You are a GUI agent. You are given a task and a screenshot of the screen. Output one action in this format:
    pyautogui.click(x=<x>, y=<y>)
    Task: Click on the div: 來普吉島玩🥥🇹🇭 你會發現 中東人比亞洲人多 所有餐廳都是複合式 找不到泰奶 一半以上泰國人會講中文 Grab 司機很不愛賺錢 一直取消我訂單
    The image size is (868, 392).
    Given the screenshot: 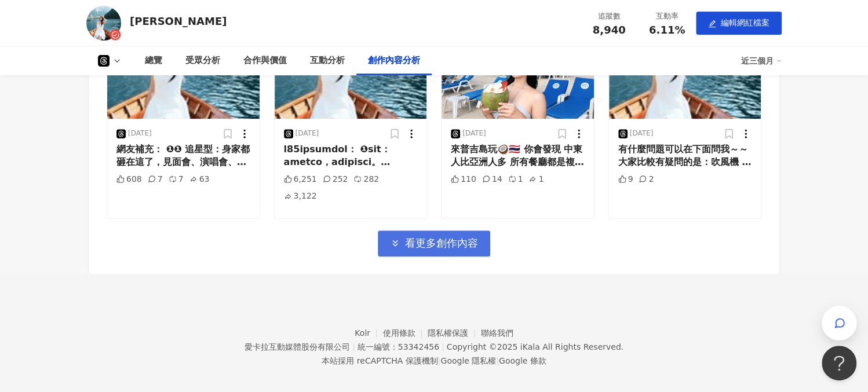 What is the action you would take?
    pyautogui.click(x=518, y=155)
    